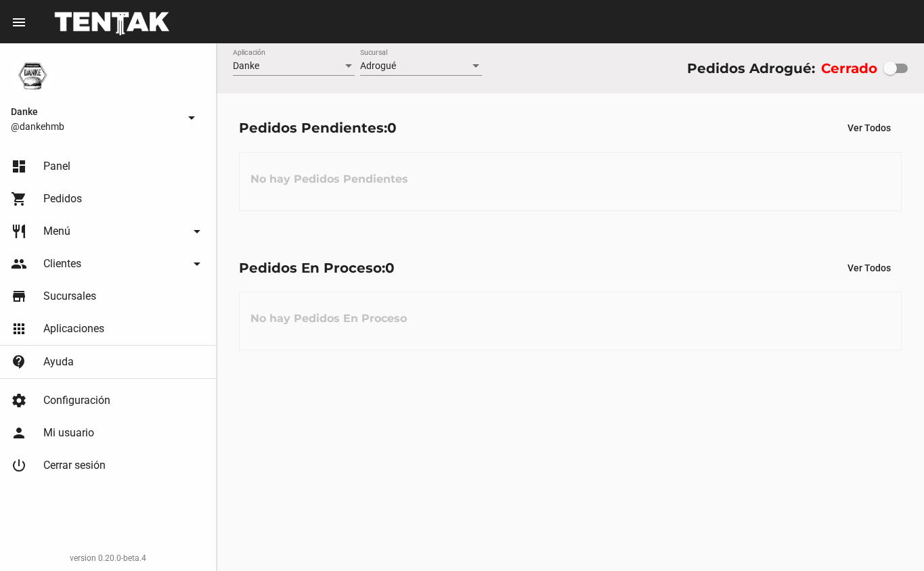 The width and height of the screenshot is (924, 571). Describe the element at coordinates (328, 318) in the screenshot. I see `h3: No hay Pedidos En Proceso` at that location.